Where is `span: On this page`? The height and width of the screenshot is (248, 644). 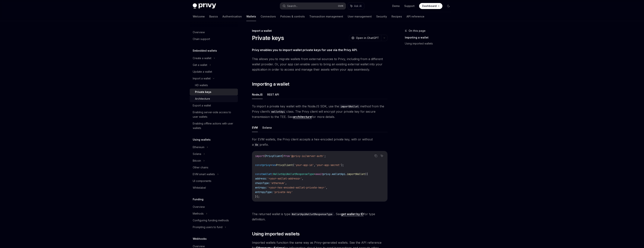
span: On this page is located at coordinates (417, 31).